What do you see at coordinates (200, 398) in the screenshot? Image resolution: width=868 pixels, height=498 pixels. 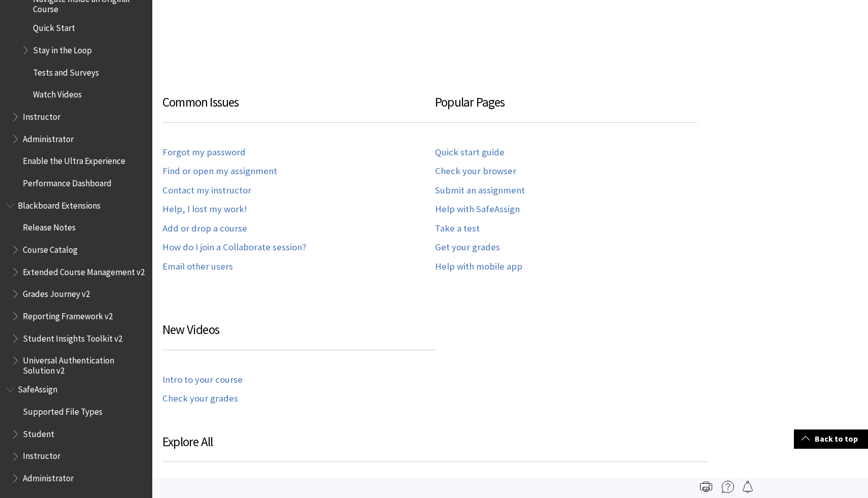 I see `a: Check your grades` at bounding box center [200, 398].